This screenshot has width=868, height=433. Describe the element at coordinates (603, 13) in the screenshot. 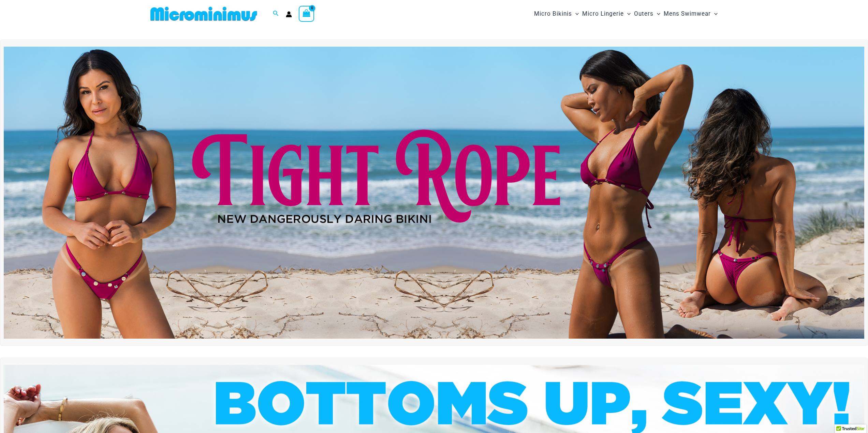

I see `span: Micro Lingerie` at that location.